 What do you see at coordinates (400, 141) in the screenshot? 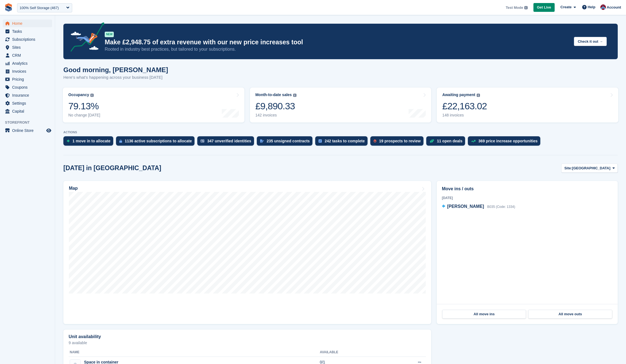
I see `div: 19 prospects to review` at bounding box center [400, 141].